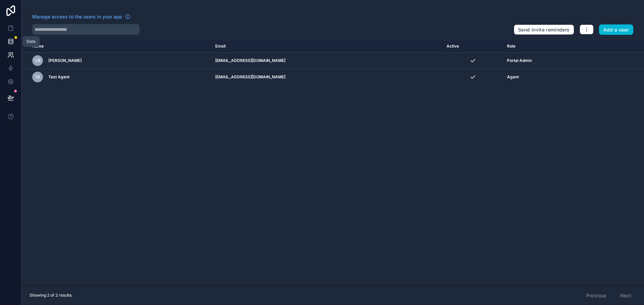 The image size is (644, 305). Describe the element at coordinates (513, 77) in the screenshot. I see `span: Agent` at that location.